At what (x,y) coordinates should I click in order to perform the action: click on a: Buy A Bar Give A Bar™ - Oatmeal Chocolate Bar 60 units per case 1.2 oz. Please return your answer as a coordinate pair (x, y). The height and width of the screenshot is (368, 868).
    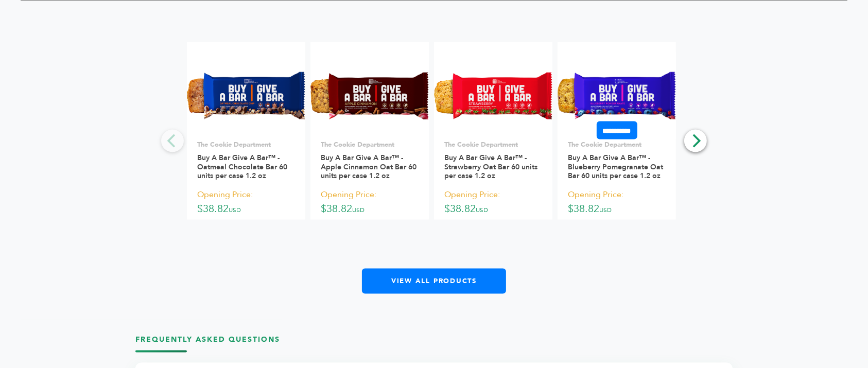
    Looking at the image, I should click on (242, 167).